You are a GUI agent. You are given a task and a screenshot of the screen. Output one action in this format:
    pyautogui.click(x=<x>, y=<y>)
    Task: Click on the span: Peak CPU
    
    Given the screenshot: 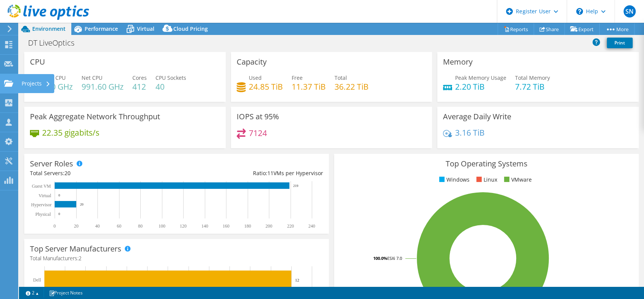 What is the action you would take?
    pyautogui.click(x=54, y=78)
    